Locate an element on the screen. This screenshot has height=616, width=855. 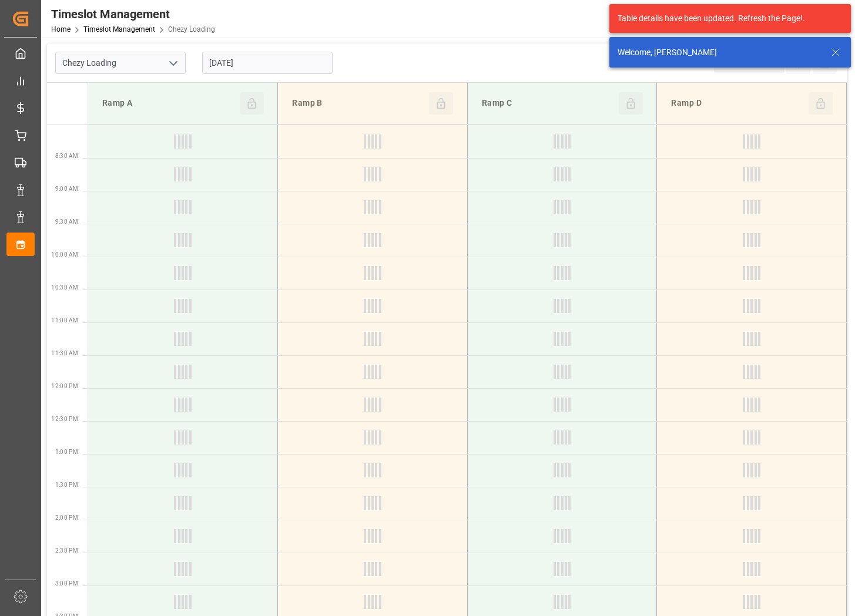
div: Ramp A is located at coordinates (169, 103).